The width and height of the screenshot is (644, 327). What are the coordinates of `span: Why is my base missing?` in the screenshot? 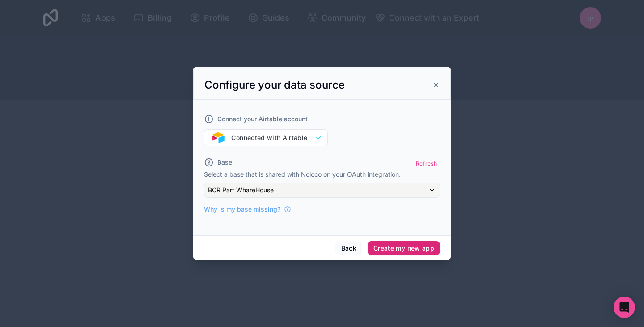 It's located at (242, 209).